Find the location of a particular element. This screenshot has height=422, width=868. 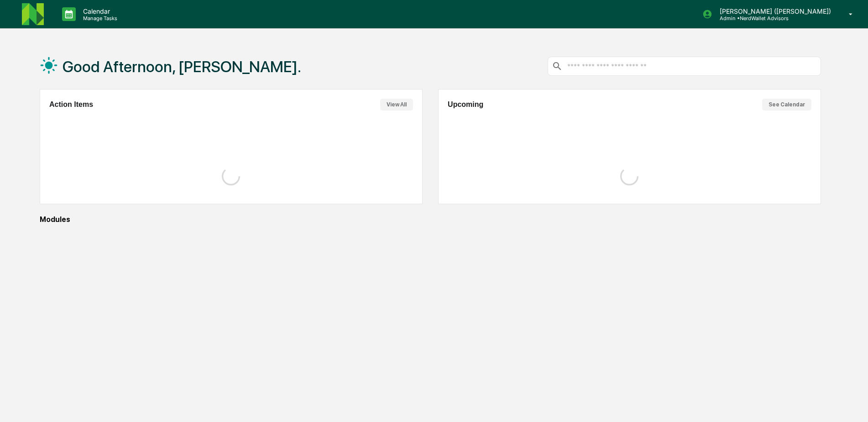

p: Calendar is located at coordinates (98, 11).